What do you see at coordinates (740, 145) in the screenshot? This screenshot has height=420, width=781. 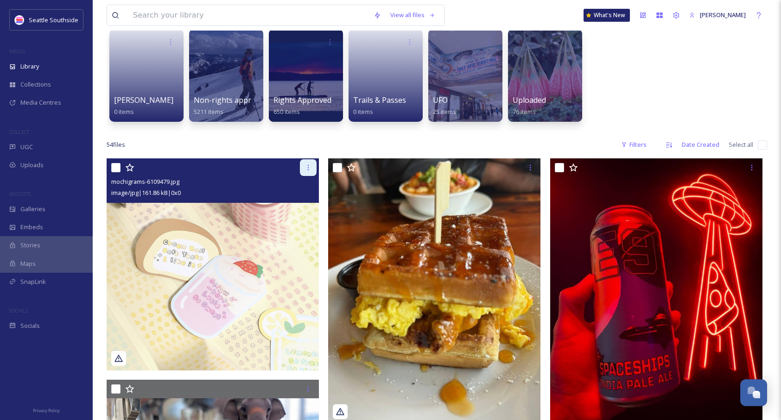 I see `span: Select all` at bounding box center [740, 145].